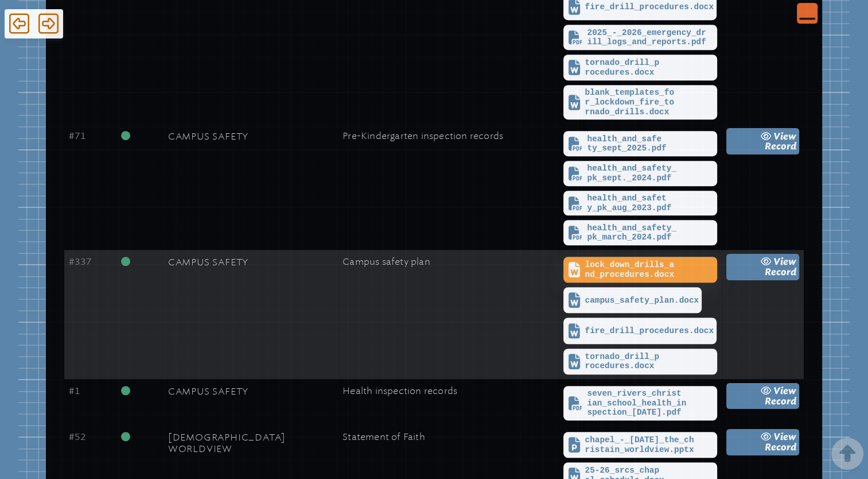  Describe the element at coordinates (77, 135) in the screenshot. I see `span: 71` at that location.